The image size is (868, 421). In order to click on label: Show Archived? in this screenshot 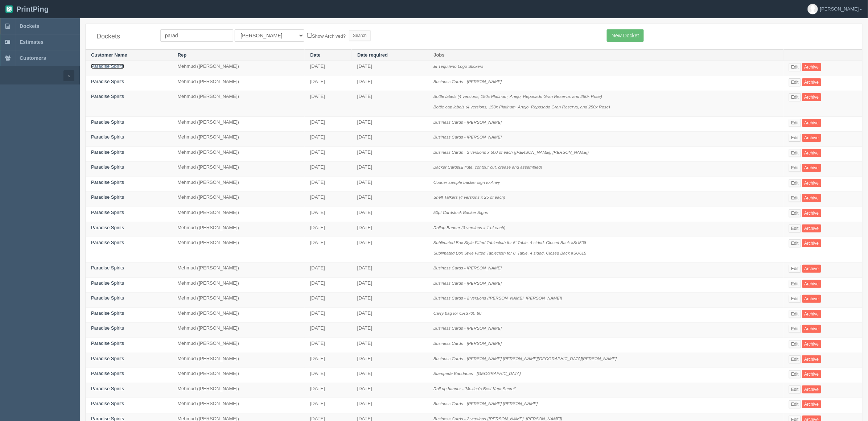, I will do `click(326, 36)`.